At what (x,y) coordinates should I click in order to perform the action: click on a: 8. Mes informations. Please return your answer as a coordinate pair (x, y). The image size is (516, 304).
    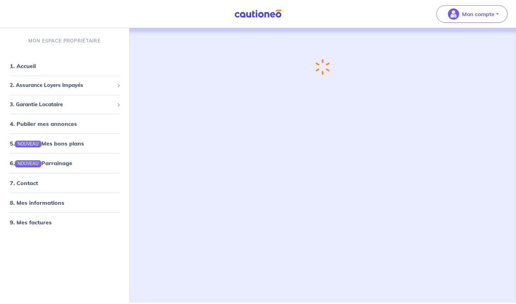
    Looking at the image, I should click on (37, 202).